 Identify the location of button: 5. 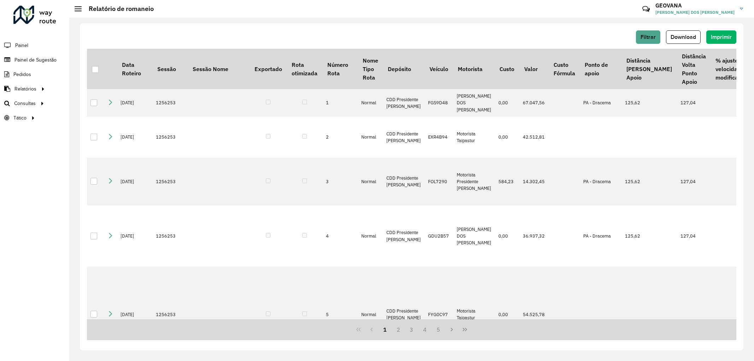
(438, 329).